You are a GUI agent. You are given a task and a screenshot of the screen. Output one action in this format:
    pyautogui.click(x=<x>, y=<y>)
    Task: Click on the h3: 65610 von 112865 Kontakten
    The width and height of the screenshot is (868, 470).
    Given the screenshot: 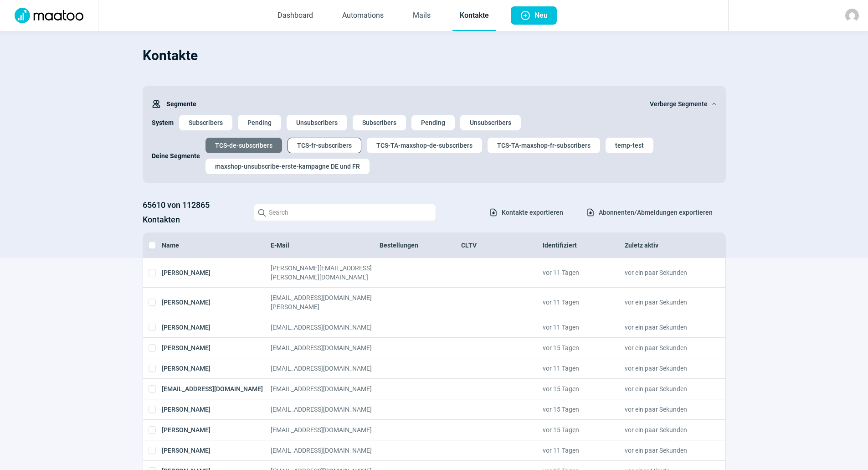 What is the action you would take?
    pyautogui.click(x=194, y=212)
    